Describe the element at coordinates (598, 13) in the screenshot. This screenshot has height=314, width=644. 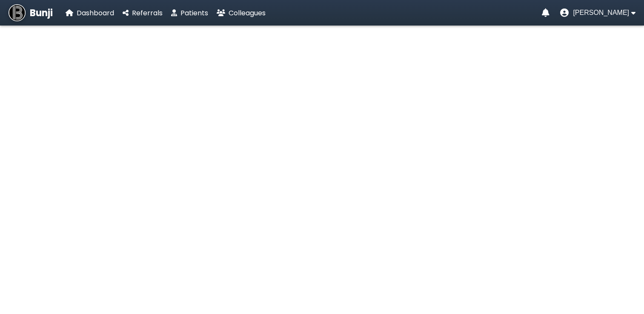
I see `button: User menu` at that location.